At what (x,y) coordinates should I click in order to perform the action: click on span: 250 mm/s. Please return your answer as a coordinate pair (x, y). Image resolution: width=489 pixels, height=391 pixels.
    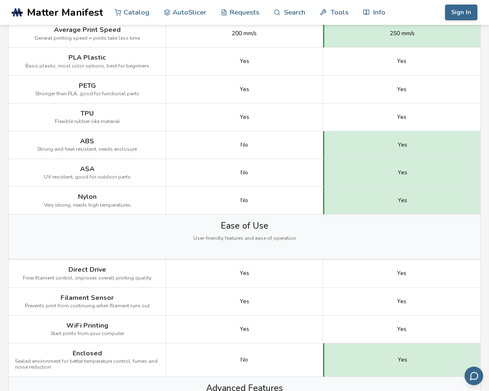
    Looking at the image, I should click on (402, 34).